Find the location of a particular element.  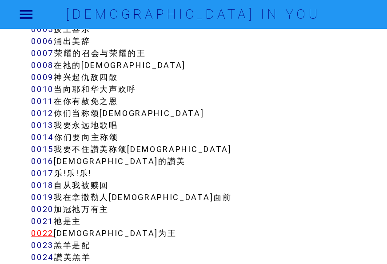

a: 0005 is located at coordinates (42, 29).